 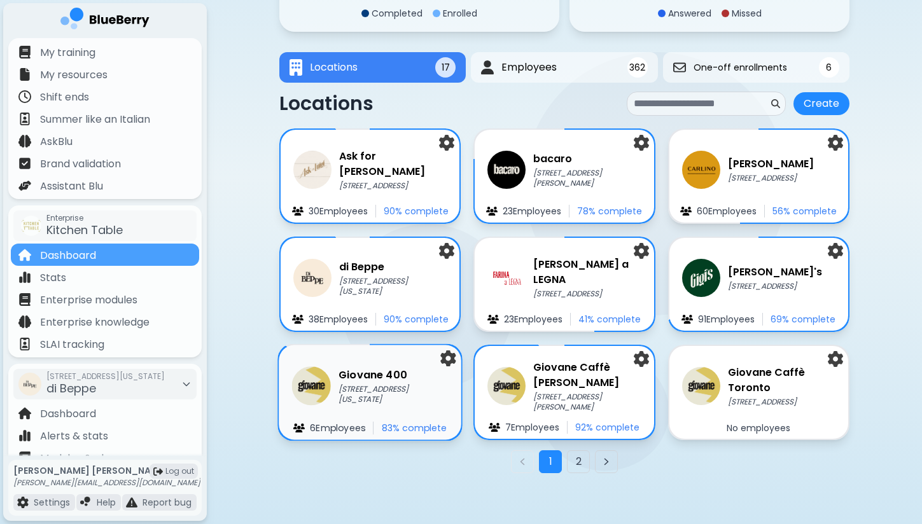 What do you see at coordinates (95, 322) in the screenshot?
I see `p: Enterprise knowledge` at bounding box center [95, 322].